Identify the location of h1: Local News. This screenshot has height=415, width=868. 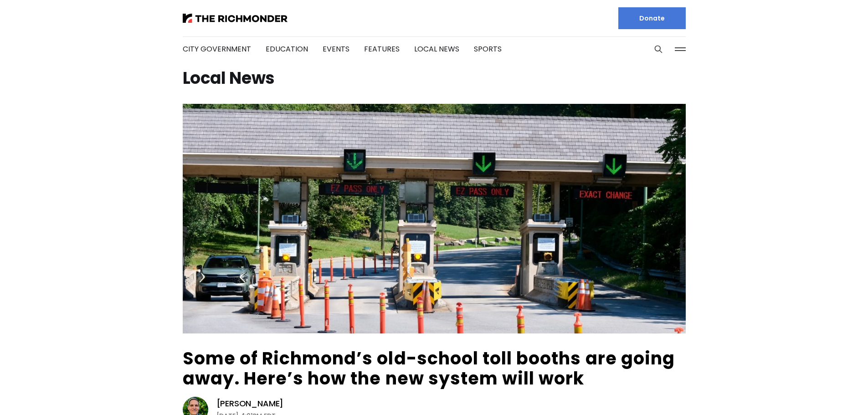
(434, 79).